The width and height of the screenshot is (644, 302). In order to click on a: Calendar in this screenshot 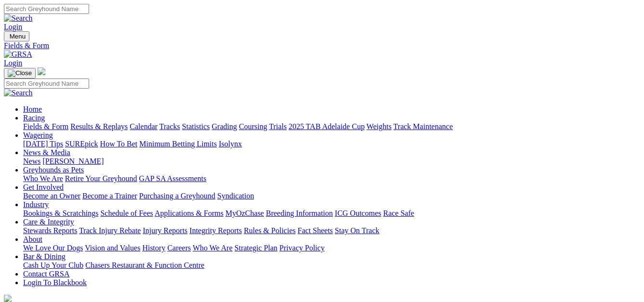, I will do `click(144, 126)`.